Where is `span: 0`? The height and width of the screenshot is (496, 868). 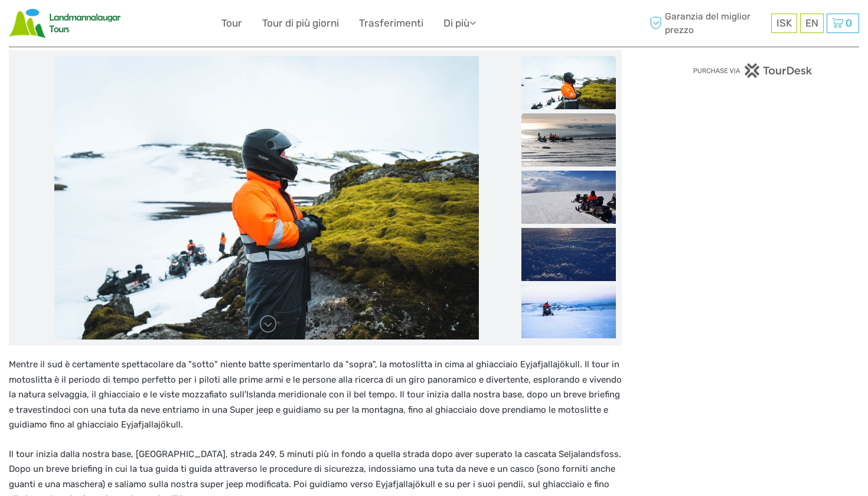
span: 0 is located at coordinates (848, 23).